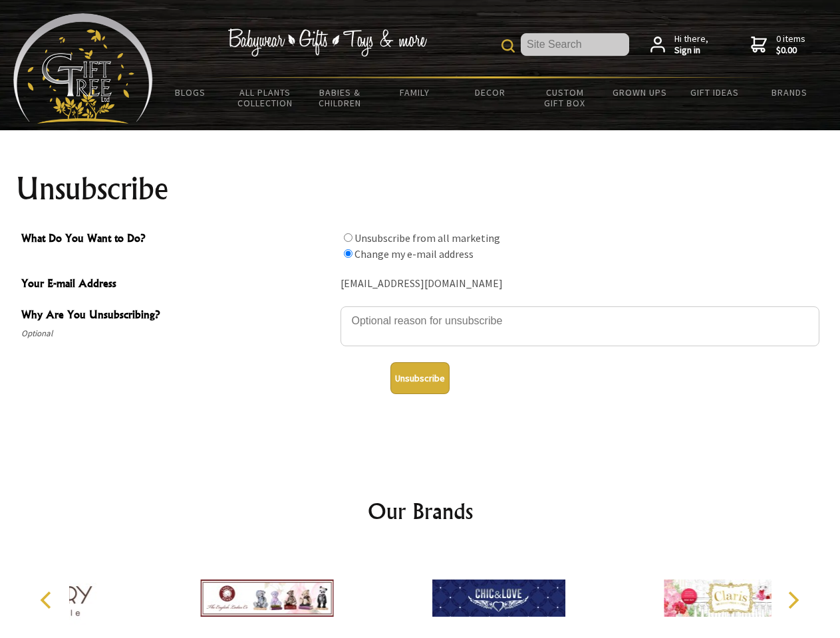 Image resolution: width=840 pixels, height=638 pixels. I want to click on textarea: Why Are You Unsubscribing?, so click(580, 326).